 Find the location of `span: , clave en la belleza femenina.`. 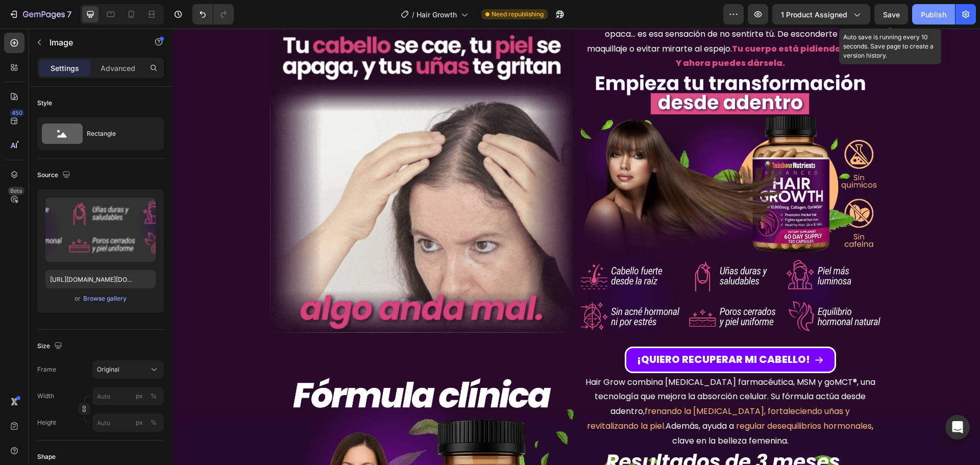

span: , clave en la belleza femenina. is located at coordinates (601, 405).